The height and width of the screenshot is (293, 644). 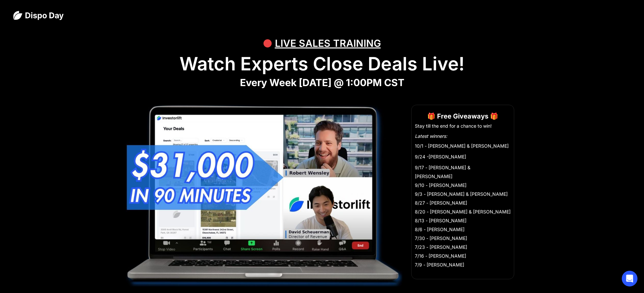 What do you see at coordinates (462, 116) in the screenshot?
I see `strong: 🎁 Free Giveaways 🎁` at bounding box center [462, 116].